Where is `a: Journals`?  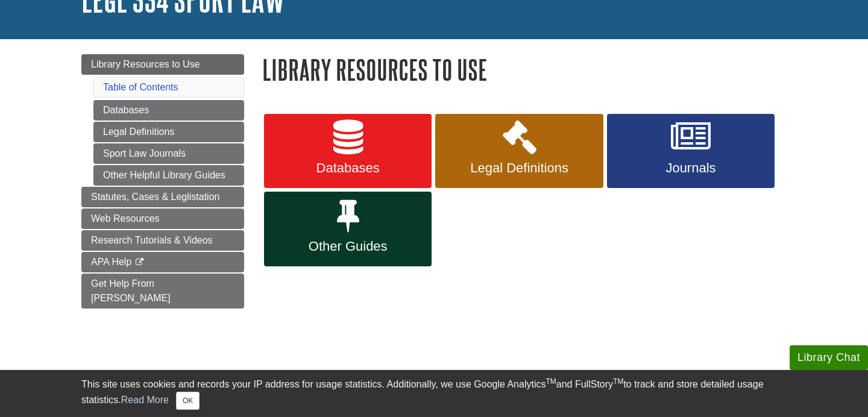 a: Journals is located at coordinates (691, 151).